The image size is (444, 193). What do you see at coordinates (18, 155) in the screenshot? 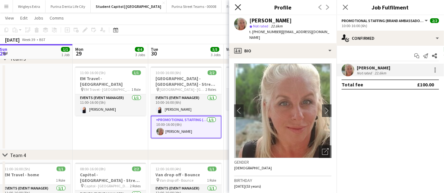
I see `div: Team 4` at bounding box center [18, 155].